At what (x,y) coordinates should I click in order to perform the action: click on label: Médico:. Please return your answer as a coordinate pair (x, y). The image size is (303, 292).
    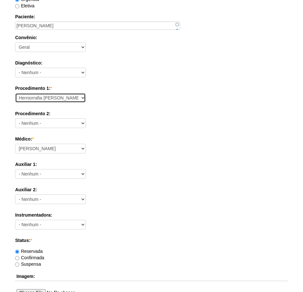
    Looking at the image, I should click on (151, 139).